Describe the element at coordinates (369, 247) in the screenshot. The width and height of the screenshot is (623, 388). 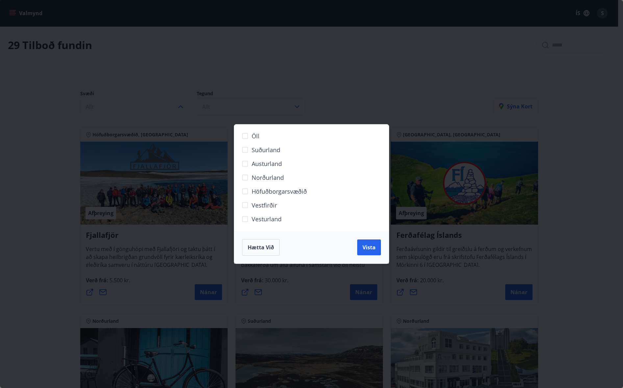
I see `span: Vista` at that location.